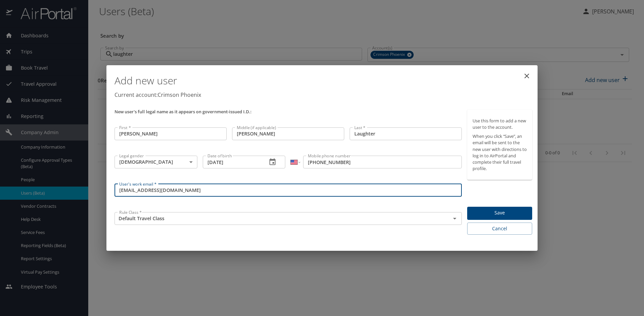 The width and height of the screenshot is (644, 316). What do you see at coordinates (499, 213) in the screenshot?
I see `span: Save` at bounding box center [499, 213].